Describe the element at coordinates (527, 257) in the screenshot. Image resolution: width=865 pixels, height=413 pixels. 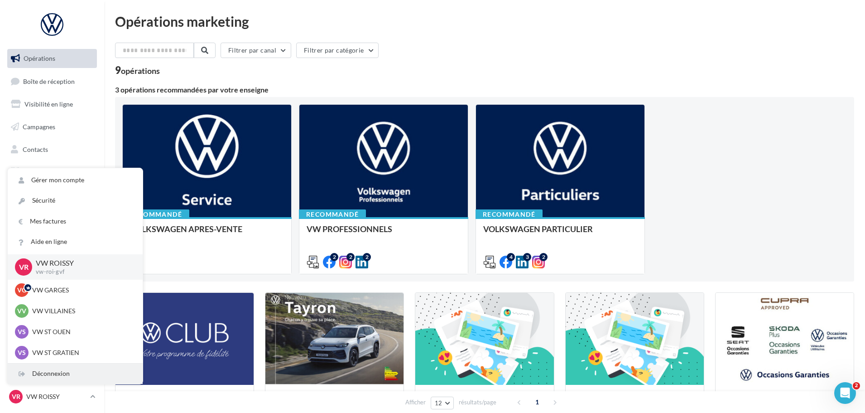
I see `div: 3` at that location.